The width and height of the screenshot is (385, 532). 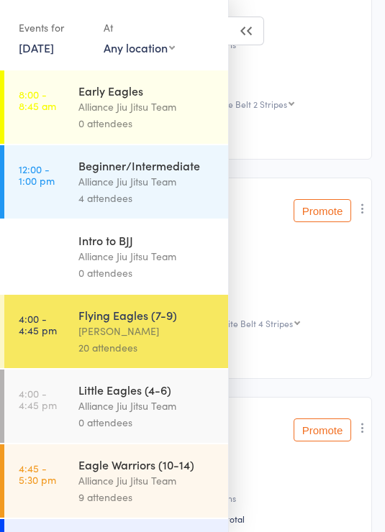 I want to click on div: Eagle Warriors (10-14), so click(x=147, y=464).